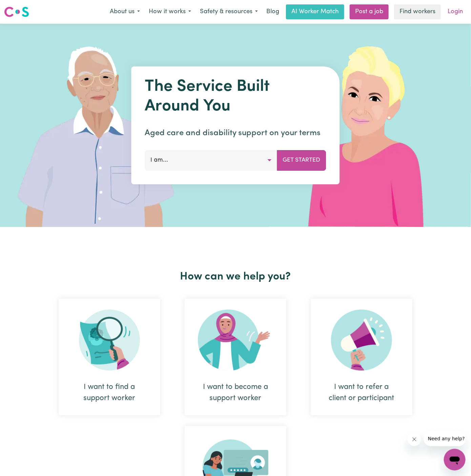  Describe the element at coordinates (454, 12) in the screenshot. I see `a: Login` at that location.